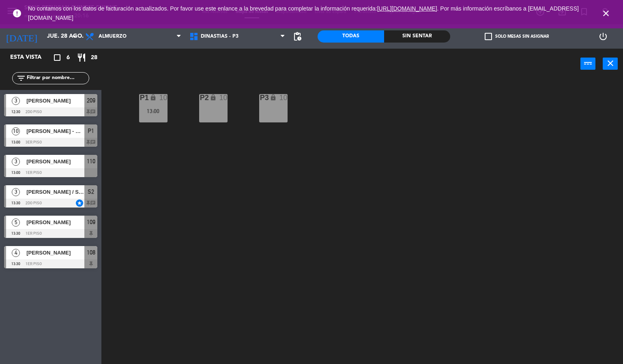  Describe the element at coordinates (351, 37) in the screenshot. I see `div: Todas` at that location.